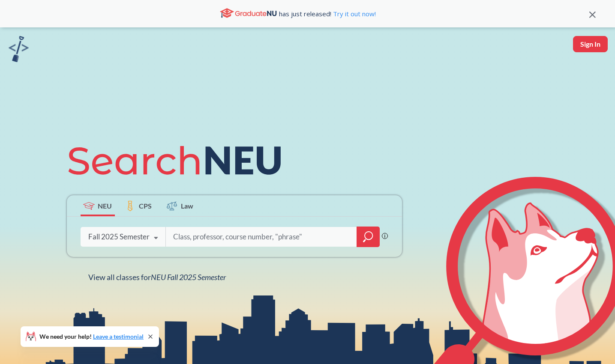 This screenshot has width=615, height=364. I want to click on a: Leave a testimonial, so click(118, 336).